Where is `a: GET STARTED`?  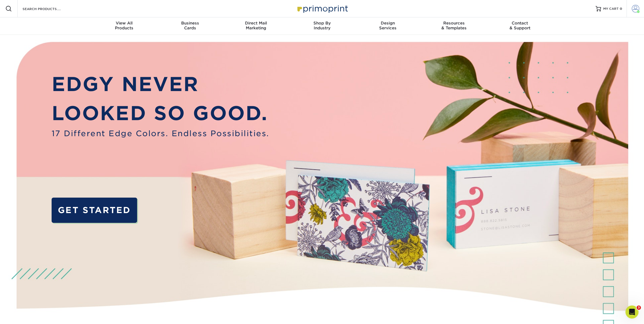 a: GET STARTED is located at coordinates (94, 210).